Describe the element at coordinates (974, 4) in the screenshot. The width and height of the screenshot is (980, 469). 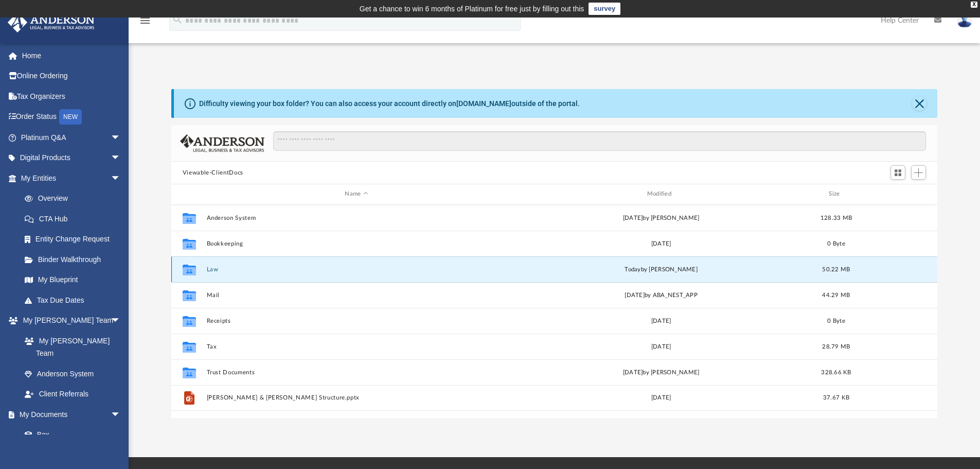
I see `div: close` at that location.